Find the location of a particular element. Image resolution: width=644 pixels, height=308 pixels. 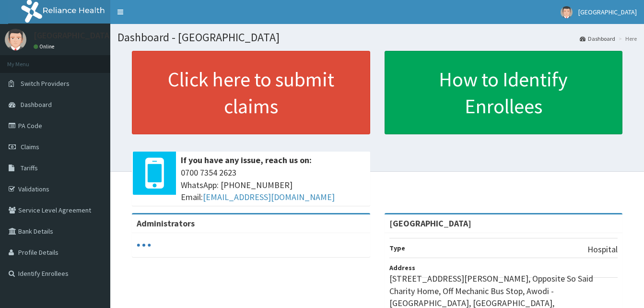

span: Switch Providers is located at coordinates (45, 83).